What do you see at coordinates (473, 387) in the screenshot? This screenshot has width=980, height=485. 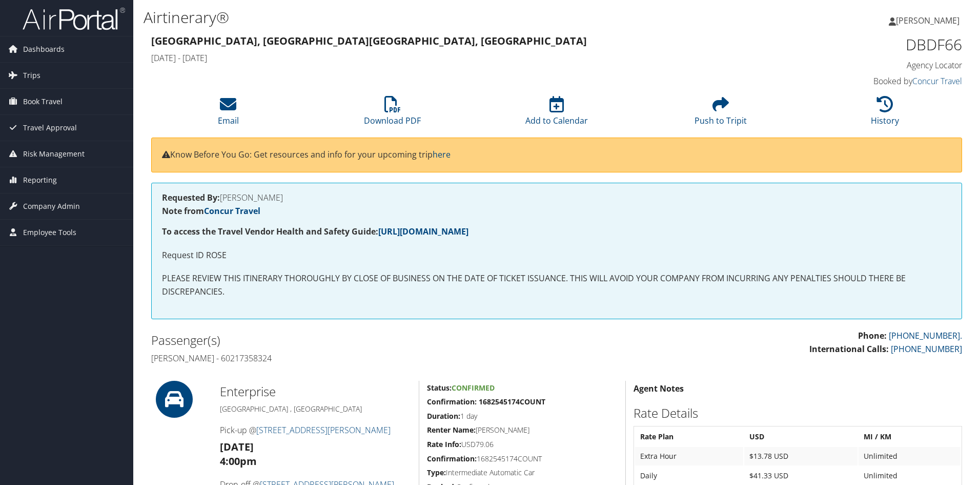 I see `span: Confirmed` at bounding box center [473, 387].